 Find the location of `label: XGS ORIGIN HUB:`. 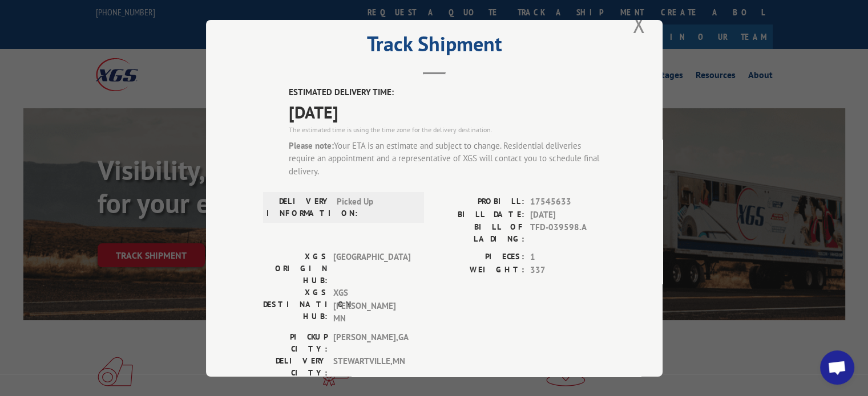

label: XGS ORIGIN HUB: is located at coordinates (295, 268).